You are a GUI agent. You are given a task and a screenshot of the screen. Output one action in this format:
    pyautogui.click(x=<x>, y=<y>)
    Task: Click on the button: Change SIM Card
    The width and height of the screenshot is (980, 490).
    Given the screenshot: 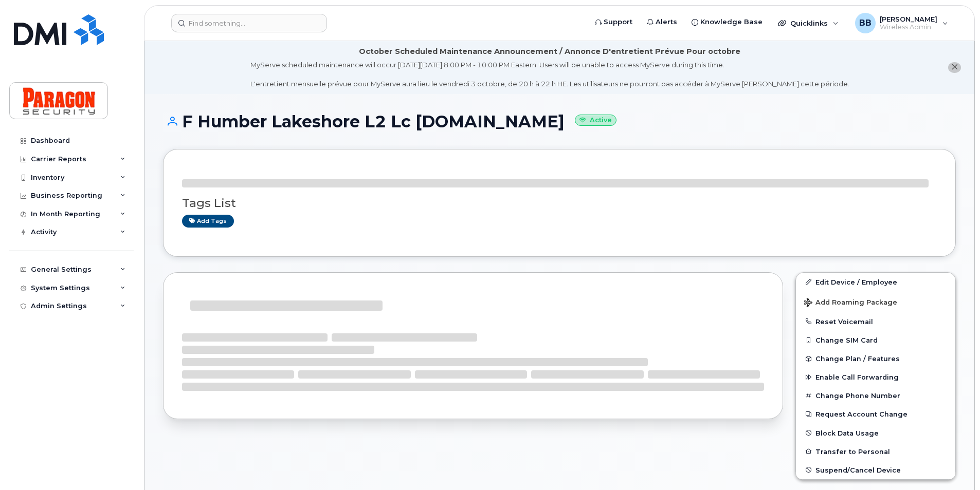 What is the action you would take?
    pyautogui.click(x=876, y=340)
    